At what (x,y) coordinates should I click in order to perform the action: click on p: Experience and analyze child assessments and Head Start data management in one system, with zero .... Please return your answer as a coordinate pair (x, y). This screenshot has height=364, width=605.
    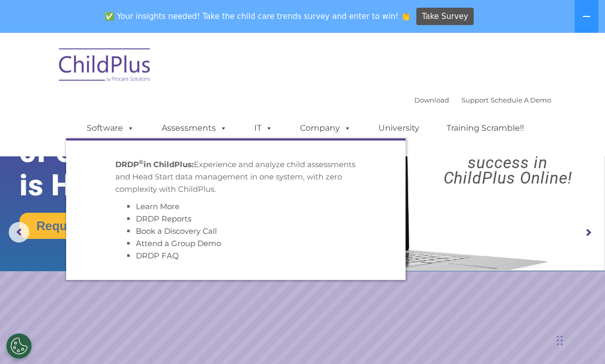
    Looking at the image, I should click on (236, 177).